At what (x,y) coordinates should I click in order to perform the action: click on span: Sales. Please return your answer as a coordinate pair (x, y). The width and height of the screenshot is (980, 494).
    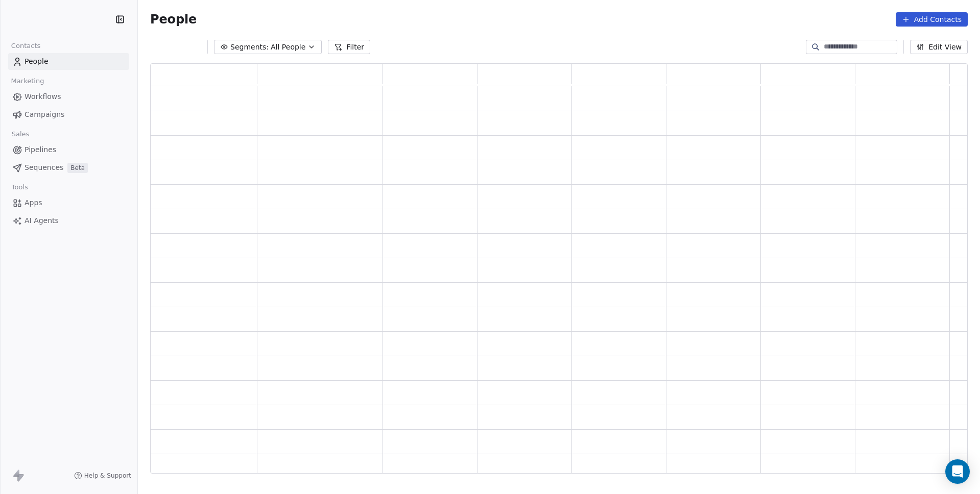
    Looking at the image, I should click on (21, 134).